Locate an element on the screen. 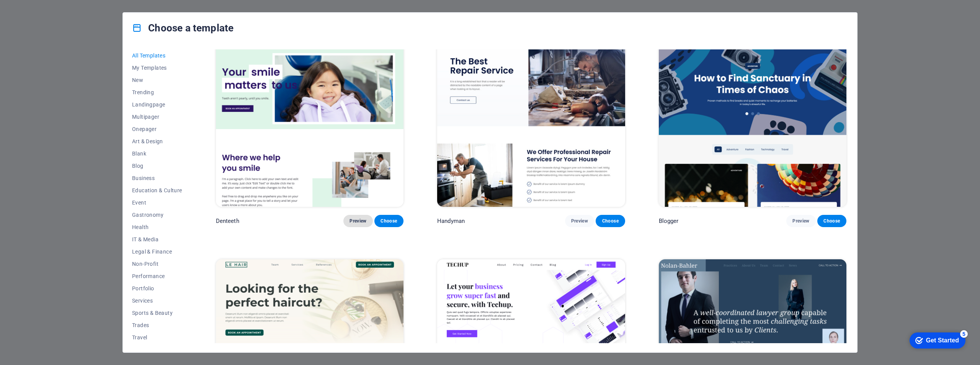 The height and width of the screenshot is (365, 980). div: Get Started is located at coordinates (39, 12).